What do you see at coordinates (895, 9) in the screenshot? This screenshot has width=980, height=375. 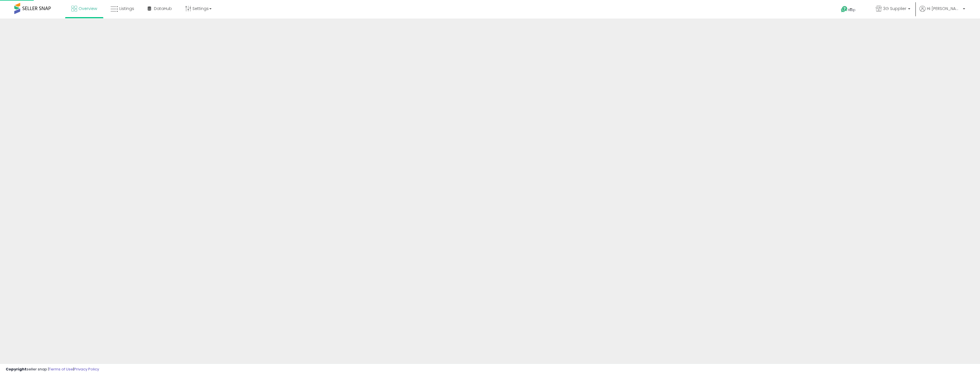 I see `span: 3G Supplier` at bounding box center [895, 9].